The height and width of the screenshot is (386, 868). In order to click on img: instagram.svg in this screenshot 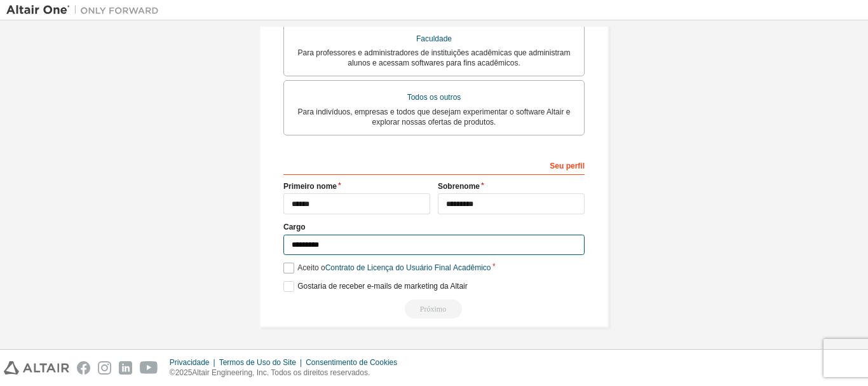, I will do `click(104, 367)`.